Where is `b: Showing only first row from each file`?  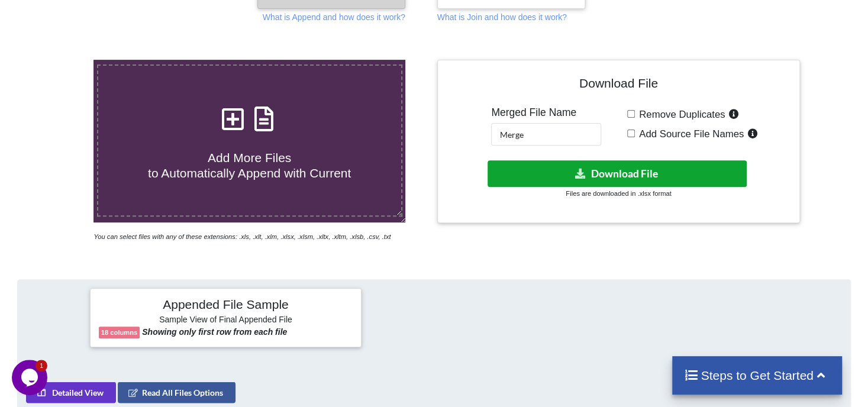 b: Showing only first row from each file is located at coordinates (214, 332).